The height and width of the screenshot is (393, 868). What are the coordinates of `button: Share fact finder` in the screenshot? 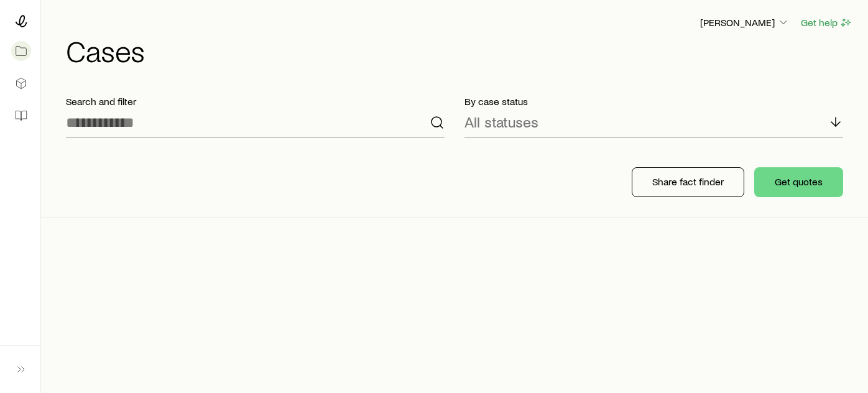 It's located at (688, 183).